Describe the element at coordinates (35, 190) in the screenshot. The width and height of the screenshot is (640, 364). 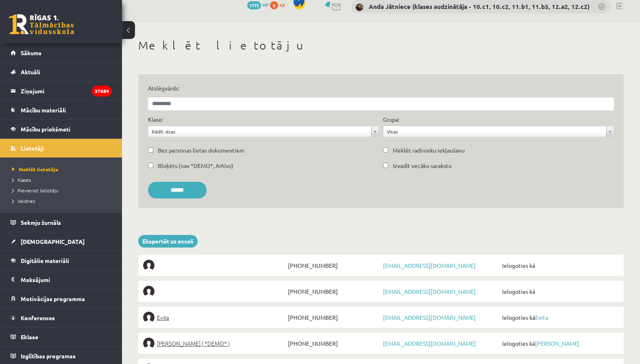
I see `span: Pievienot lietotāju` at that location.